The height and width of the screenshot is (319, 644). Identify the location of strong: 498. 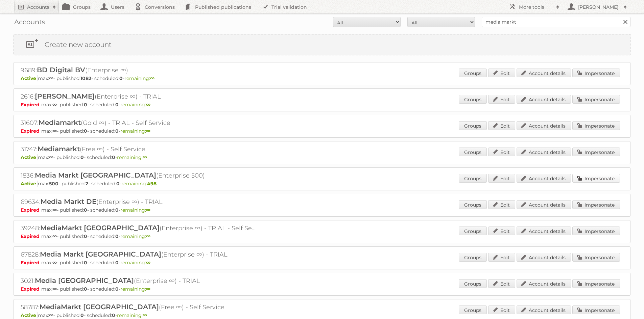
(152, 184).